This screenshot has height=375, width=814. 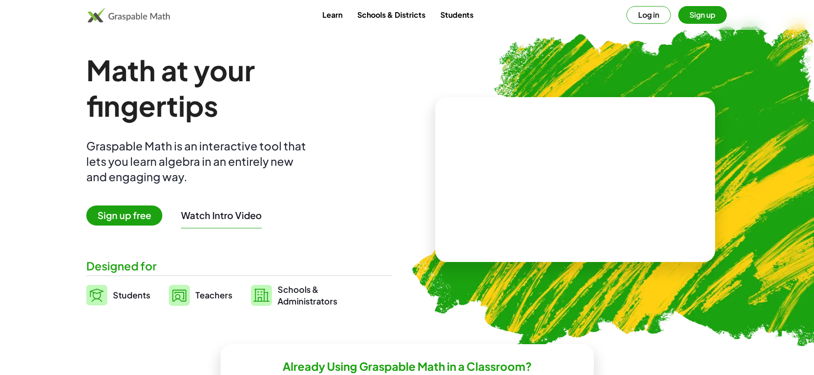 I want to click on a: Learn, so click(x=332, y=14).